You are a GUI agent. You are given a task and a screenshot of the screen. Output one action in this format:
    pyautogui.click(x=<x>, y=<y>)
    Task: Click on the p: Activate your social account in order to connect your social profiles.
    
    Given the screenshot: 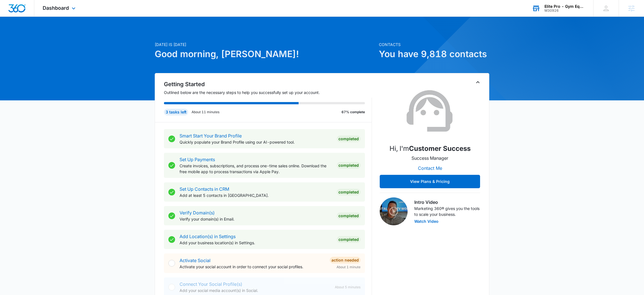 What is the action you would take?
    pyautogui.click(x=253, y=266)
    